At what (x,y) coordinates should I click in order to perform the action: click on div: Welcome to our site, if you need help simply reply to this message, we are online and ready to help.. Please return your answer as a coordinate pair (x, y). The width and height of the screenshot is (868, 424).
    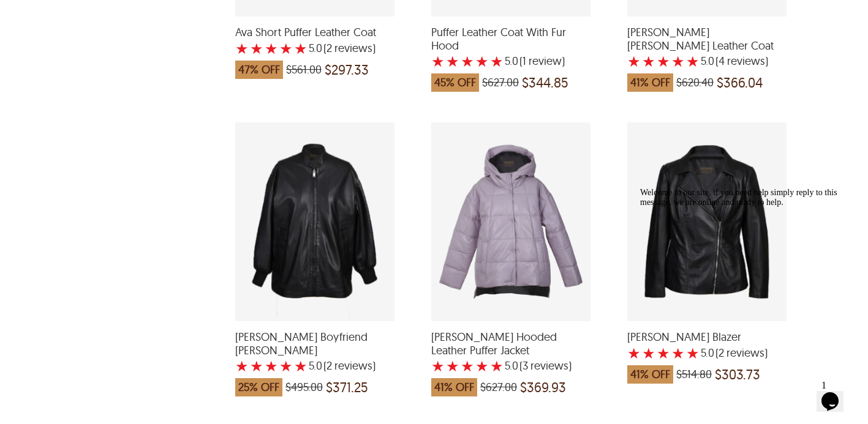
    Looking at the image, I should click on (115, 15).